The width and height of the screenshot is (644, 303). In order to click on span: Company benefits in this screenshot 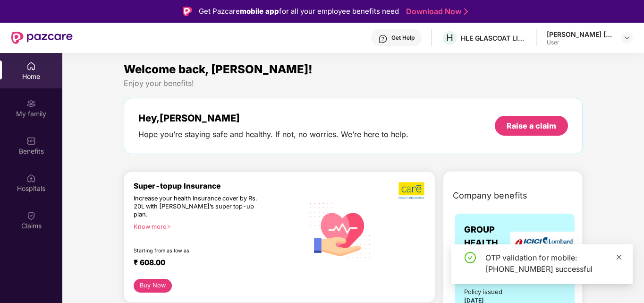, I will do `click(490, 196)`.